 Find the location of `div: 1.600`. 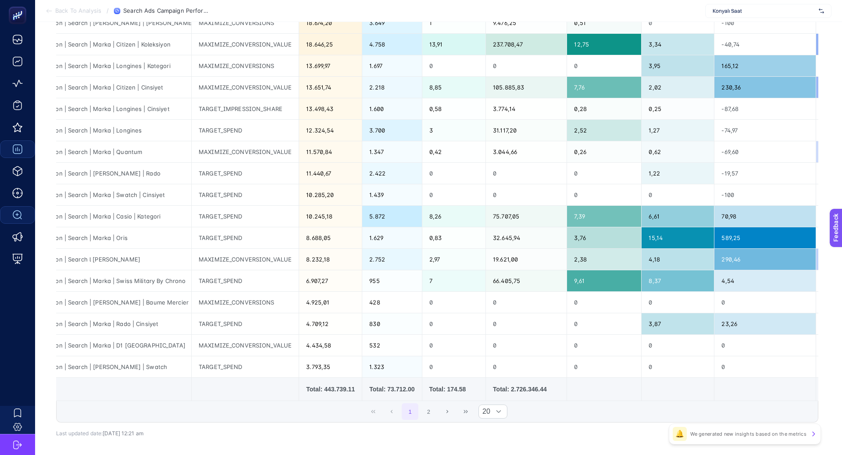

div: 1.600 is located at coordinates (392, 109).